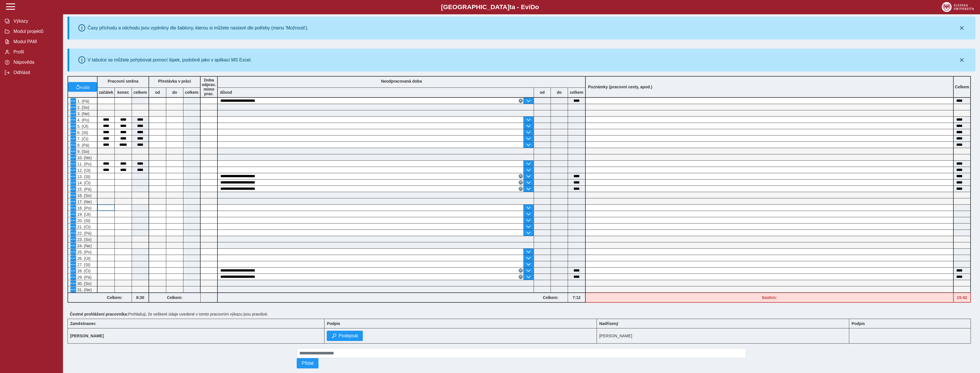 The image size is (980, 373). I want to click on span: Výkazy, so click(35, 21).